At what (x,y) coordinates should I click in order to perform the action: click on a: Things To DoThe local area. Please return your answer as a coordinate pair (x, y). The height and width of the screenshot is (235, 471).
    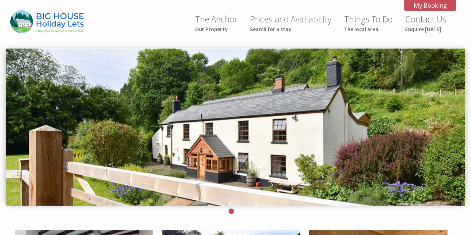
    Looking at the image, I should click on (368, 23).